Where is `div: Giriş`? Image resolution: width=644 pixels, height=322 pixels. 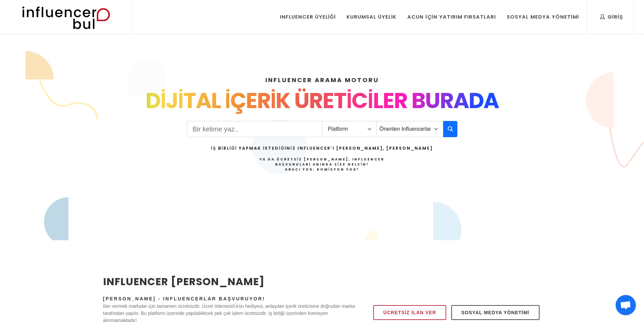
div: Giriş is located at coordinates (612, 17).